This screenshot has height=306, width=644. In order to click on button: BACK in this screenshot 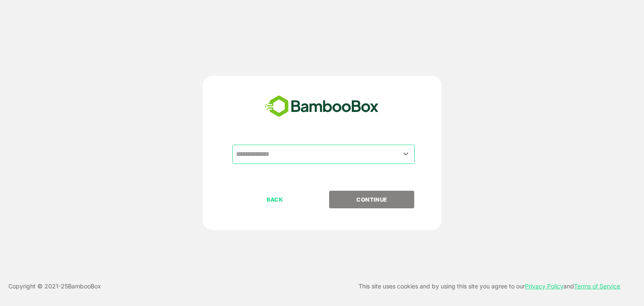, I will do `click(275, 200)`.